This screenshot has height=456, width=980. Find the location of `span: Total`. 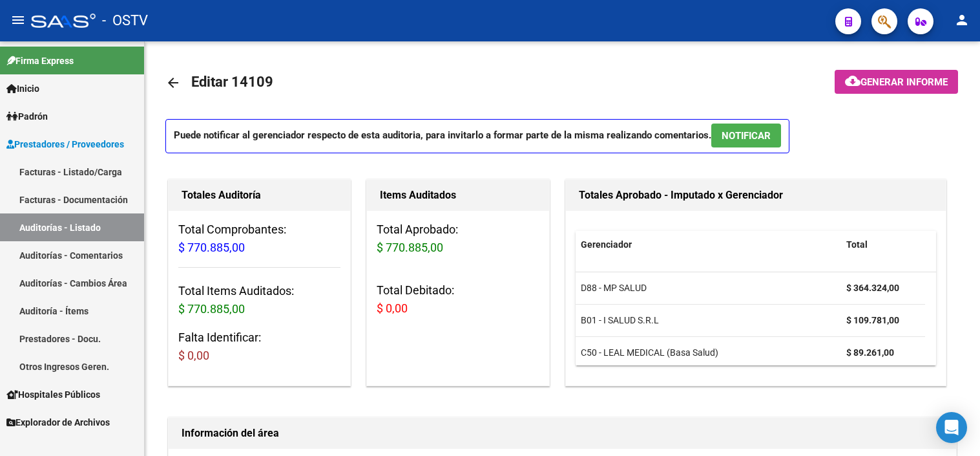

span: Total is located at coordinates (857, 245).